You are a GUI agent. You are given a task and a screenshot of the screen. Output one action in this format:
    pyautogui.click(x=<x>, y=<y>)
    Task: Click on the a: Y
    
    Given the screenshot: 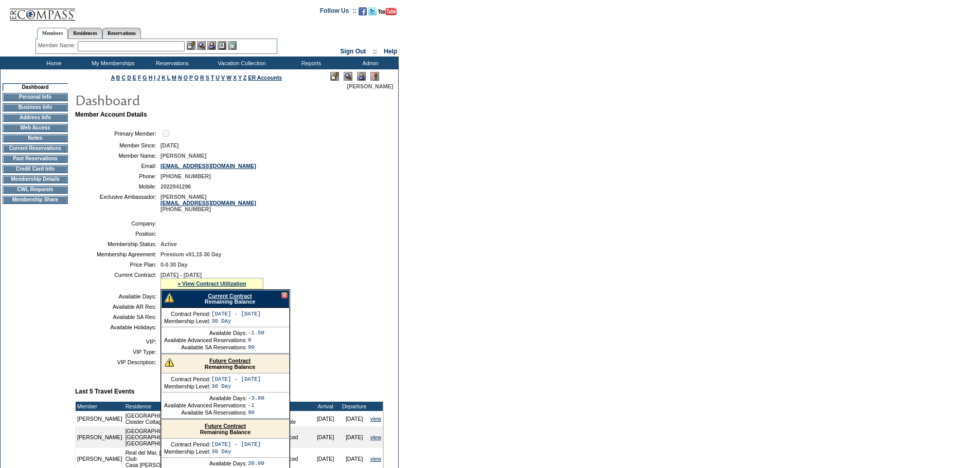 What is the action you would take?
    pyautogui.click(x=240, y=78)
    